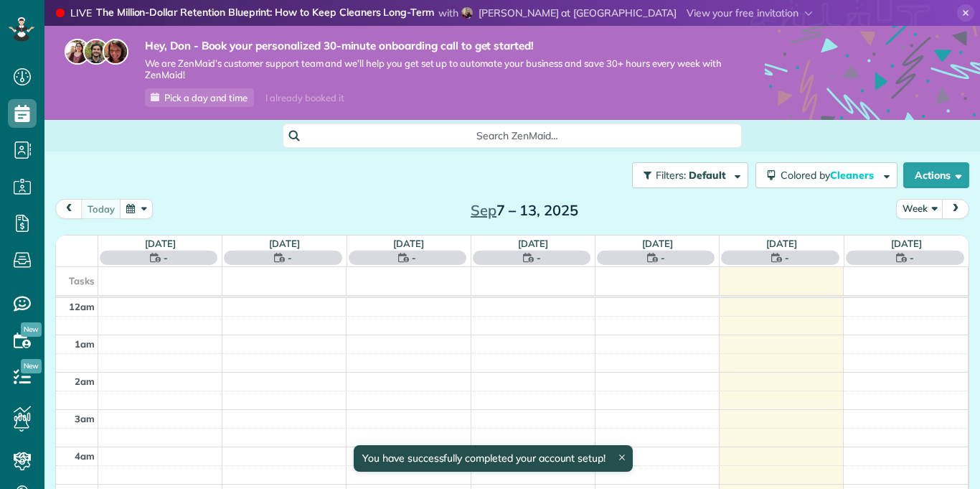  What do you see at coordinates (707, 175) in the screenshot?
I see `span: Default` at bounding box center [707, 175].